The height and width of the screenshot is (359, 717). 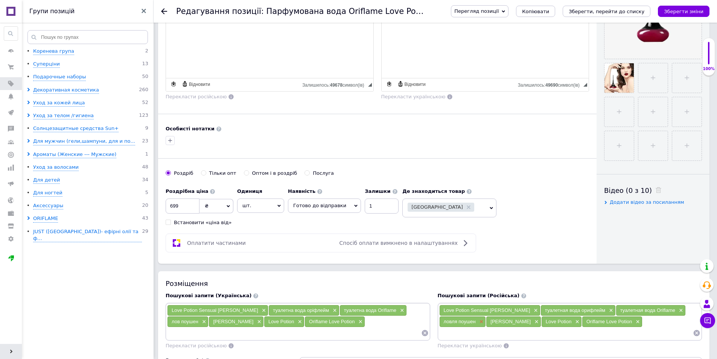 I want to click on span: 23, so click(x=145, y=141).